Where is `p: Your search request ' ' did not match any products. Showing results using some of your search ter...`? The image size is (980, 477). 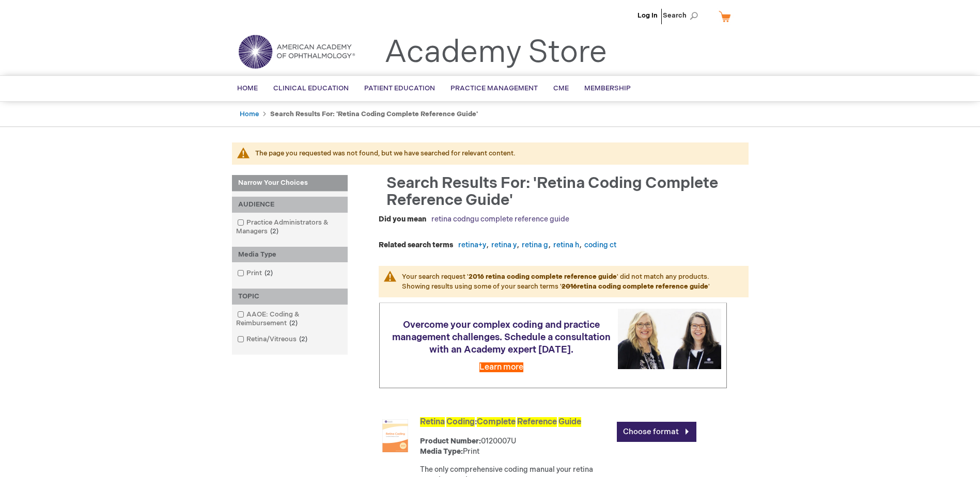
p: Your search request ' ' did not match any products. Showing results using some of your search ter... is located at coordinates (564, 281).